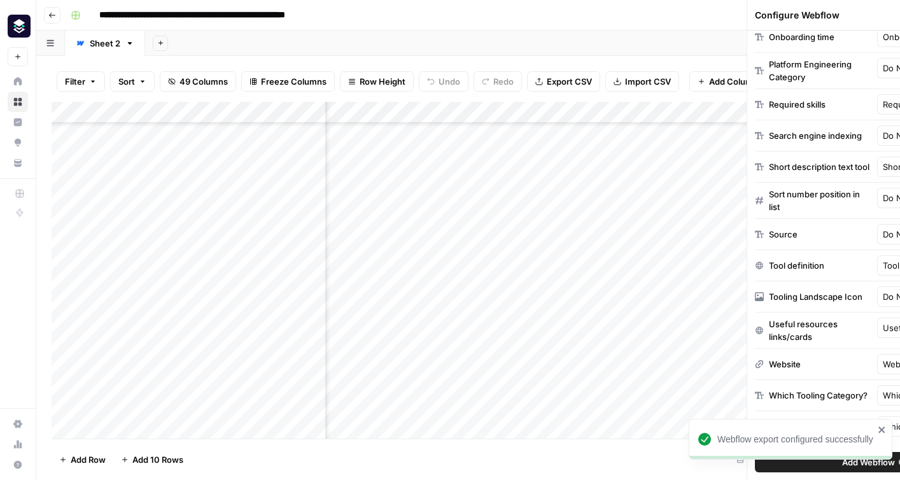 This screenshot has width=900, height=480. Describe the element at coordinates (760, 459) in the screenshot. I see `div: 143 Rows` at that location.